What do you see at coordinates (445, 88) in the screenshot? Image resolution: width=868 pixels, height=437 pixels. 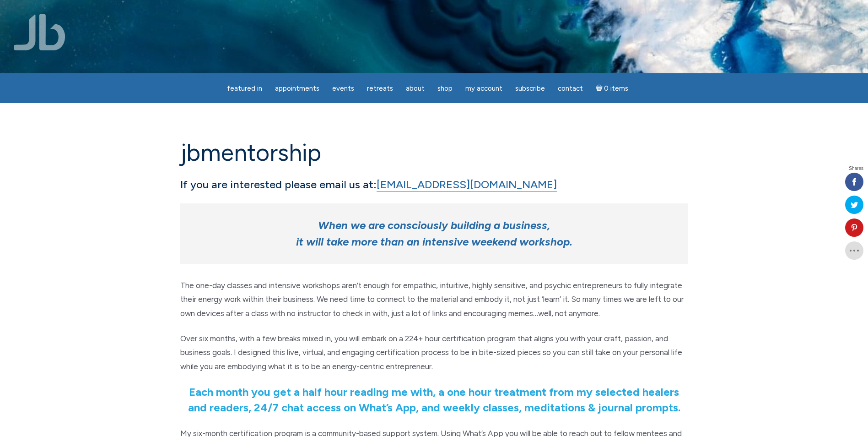 I see `a: Shop` at bounding box center [445, 88].